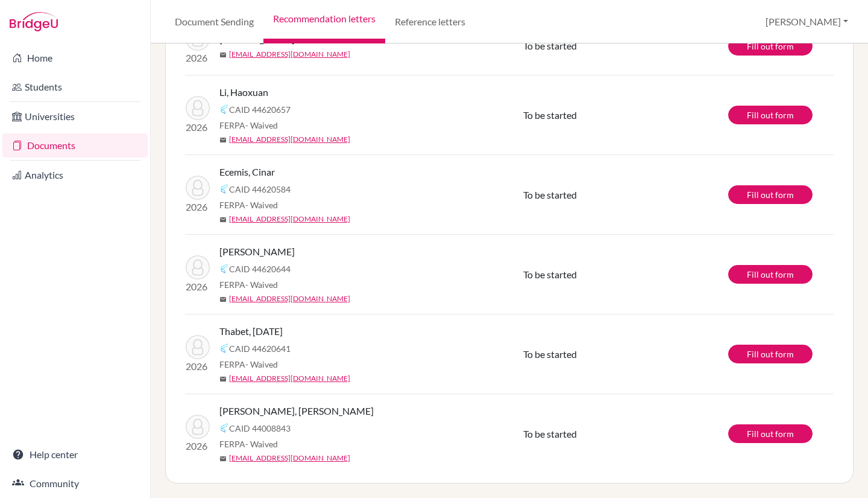 The image size is (868, 498). I want to click on a: Universities, so click(75, 117).